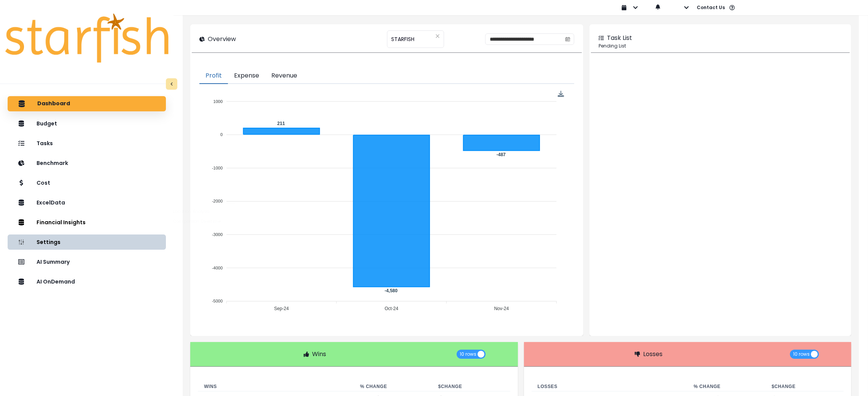 Image resolution: width=868 pixels, height=396 pixels. Describe the element at coordinates (87, 203) in the screenshot. I see `button: ExcelData` at that location.